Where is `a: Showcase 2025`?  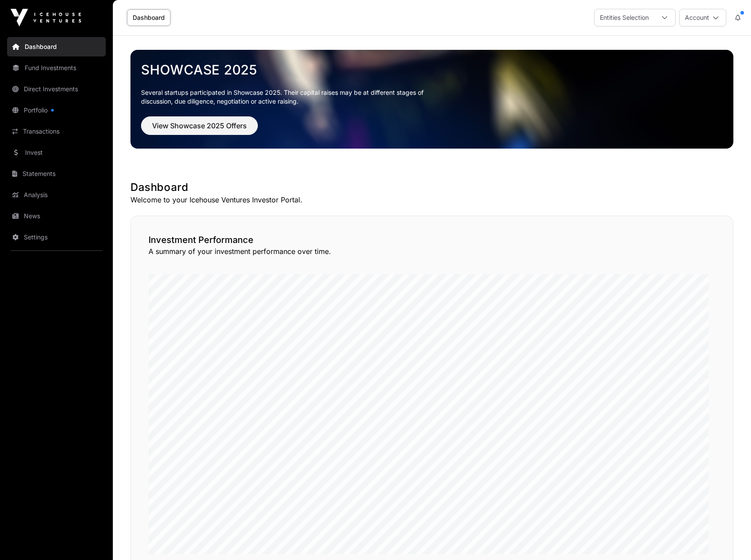
a: Showcase 2025 is located at coordinates (432, 70).